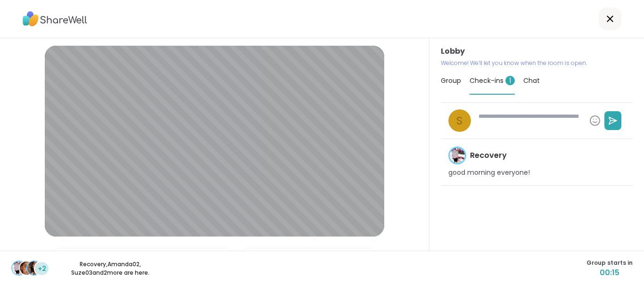  What do you see at coordinates (459, 121) in the screenshot?
I see `span: S` at bounding box center [459, 121].